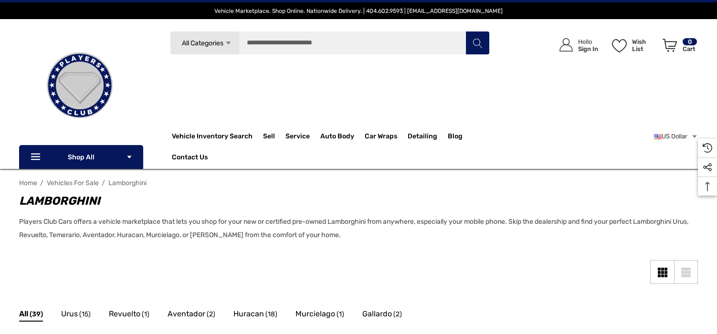  Describe the element at coordinates (386, 137) in the screenshot. I see `a: Car Wraps` at that location.